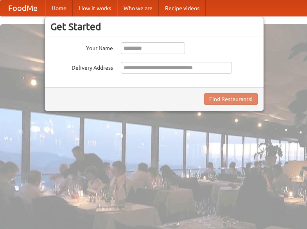 This screenshot has width=307, height=229. I want to click on a: Recipe videos, so click(182, 8).